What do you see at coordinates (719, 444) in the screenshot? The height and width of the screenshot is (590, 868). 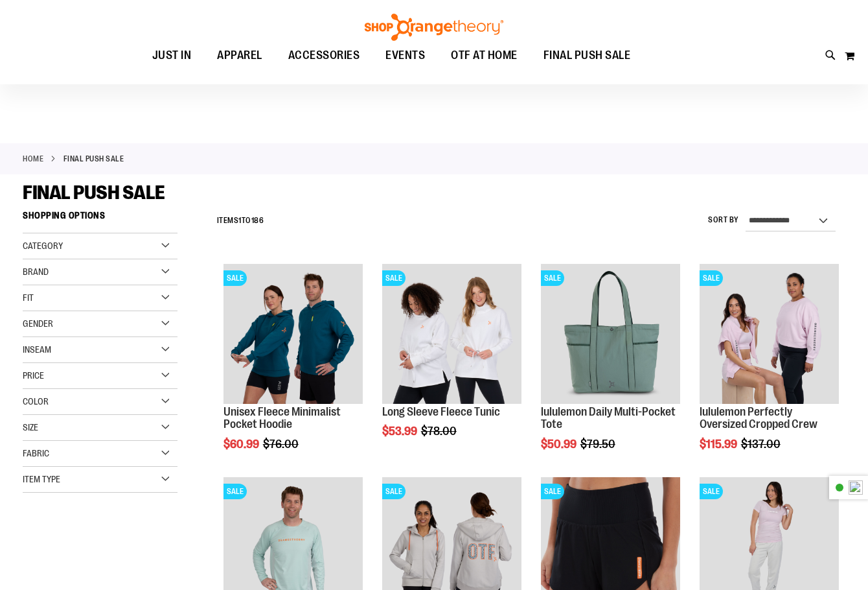 I see `span: $115.99` at bounding box center [719, 444].